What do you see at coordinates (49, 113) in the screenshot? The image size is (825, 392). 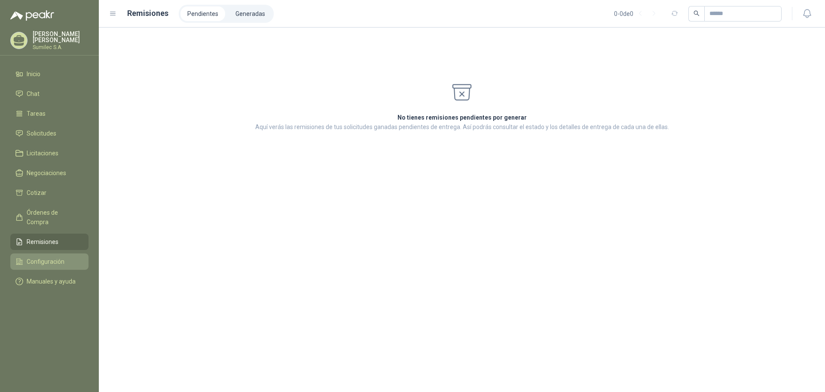 I see `a: Tareas` at bounding box center [49, 113].